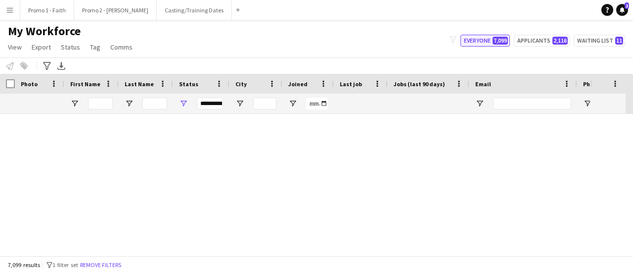 This screenshot has width=633, height=273. I want to click on span: My Workforce, so click(44, 31).